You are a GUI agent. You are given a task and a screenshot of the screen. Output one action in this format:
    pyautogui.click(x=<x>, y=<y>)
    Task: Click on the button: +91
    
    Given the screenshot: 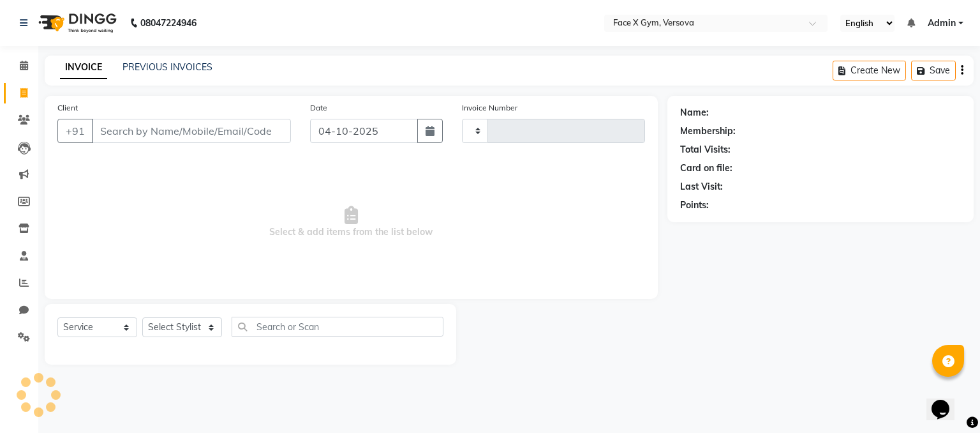 What is the action you would take?
    pyautogui.click(x=76, y=130)
    